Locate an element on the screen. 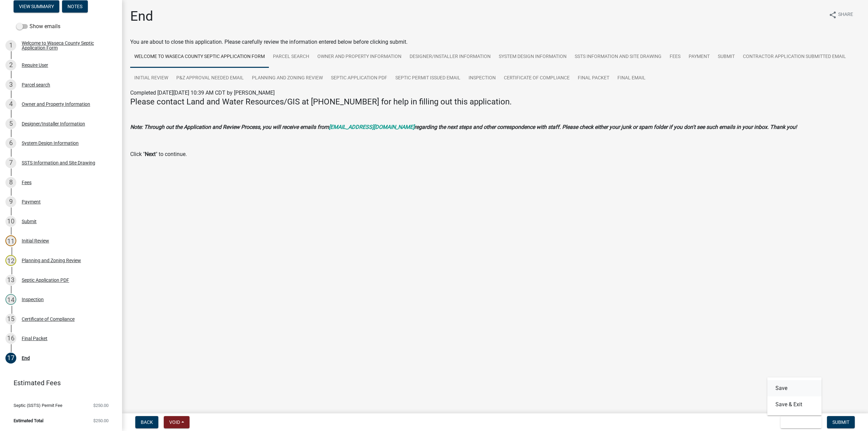 The image size is (868, 431). a: SSTS Information and Site Drawing is located at coordinates (618, 57).